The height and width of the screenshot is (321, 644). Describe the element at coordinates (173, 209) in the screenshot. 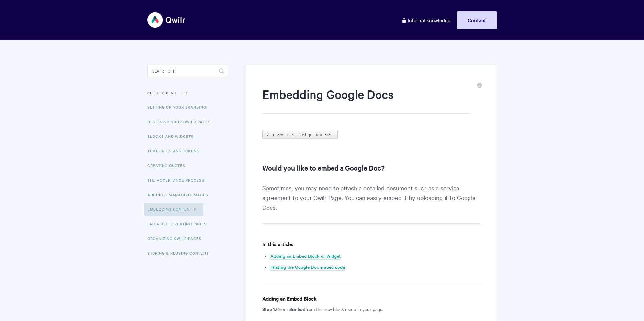

I see `a: Embedding Content` at that location.